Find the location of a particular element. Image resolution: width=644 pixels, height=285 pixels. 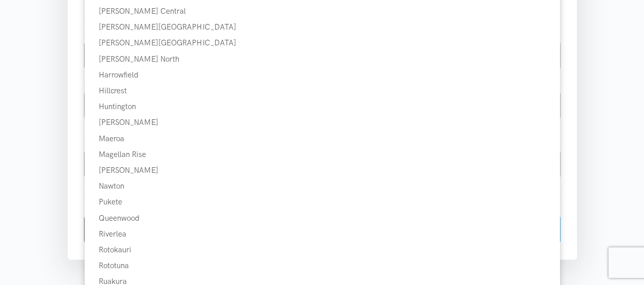

div: Nawton is located at coordinates (322, 186).